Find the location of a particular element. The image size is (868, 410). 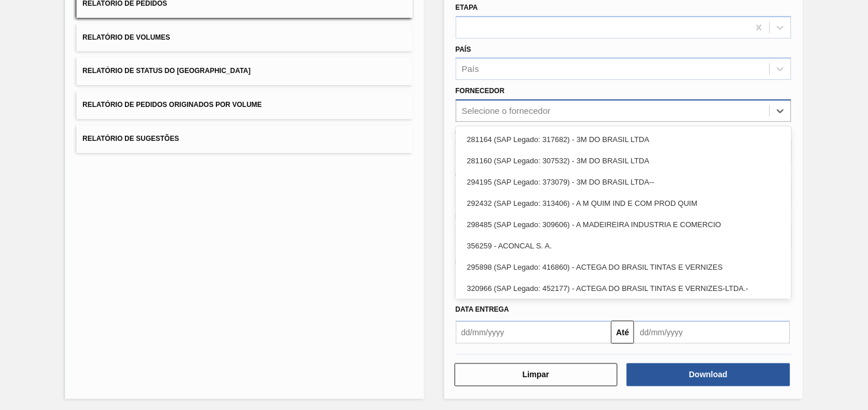

div: Selecione o fornecedor is located at coordinates (506, 111).